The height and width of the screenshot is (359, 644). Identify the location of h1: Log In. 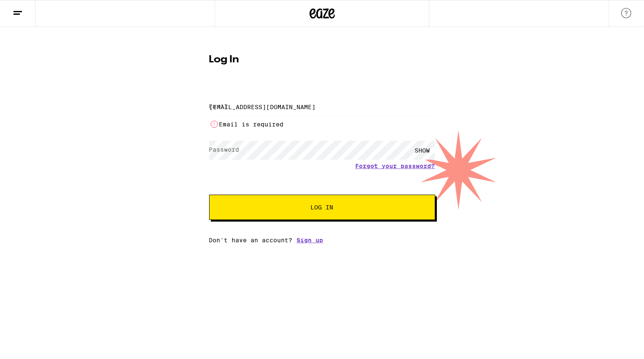
(322, 60).